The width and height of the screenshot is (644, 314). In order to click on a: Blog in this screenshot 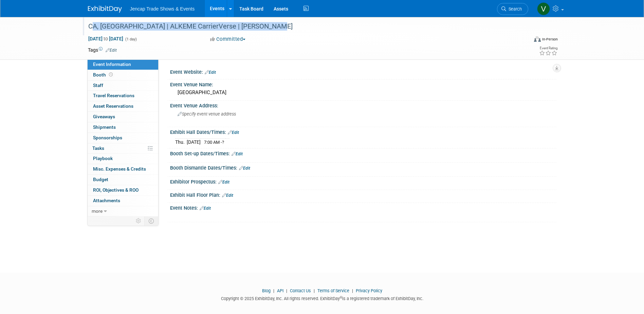, I will do `click(266, 291)`.